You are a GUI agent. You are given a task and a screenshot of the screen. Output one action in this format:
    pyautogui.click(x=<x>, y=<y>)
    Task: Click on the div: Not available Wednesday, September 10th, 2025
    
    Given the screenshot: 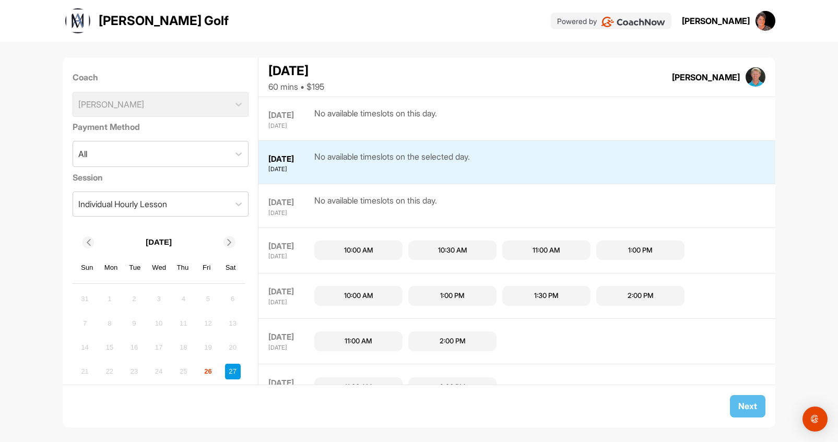 What is the action you would take?
    pyautogui.click(x=159, y=323)
    